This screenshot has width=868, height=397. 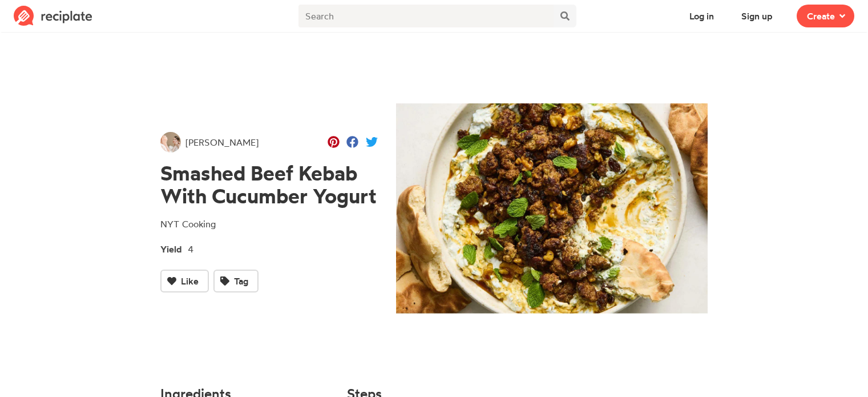 I want to click on img: Recipe of Smashed Beef Kebab With Cucumber Yogurt by Grace Bish, so click(x=552, y=209).